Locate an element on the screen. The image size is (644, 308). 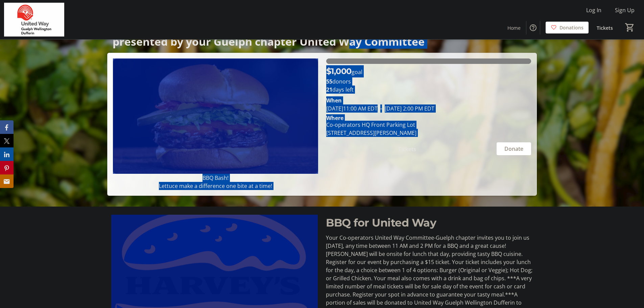
p: days left is located at coordinates (429, 90).